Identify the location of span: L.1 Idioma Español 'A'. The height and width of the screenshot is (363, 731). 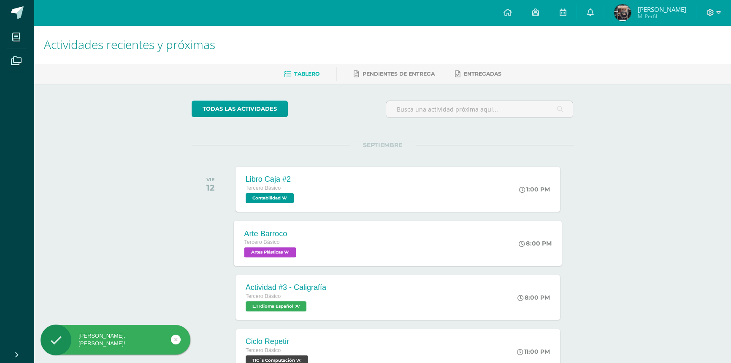
(276, 306).